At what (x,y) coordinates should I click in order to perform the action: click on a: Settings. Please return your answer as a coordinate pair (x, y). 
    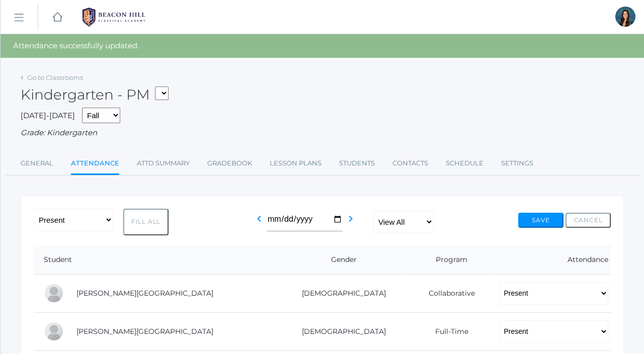
    Looking at the image, I should click on (517, 163).